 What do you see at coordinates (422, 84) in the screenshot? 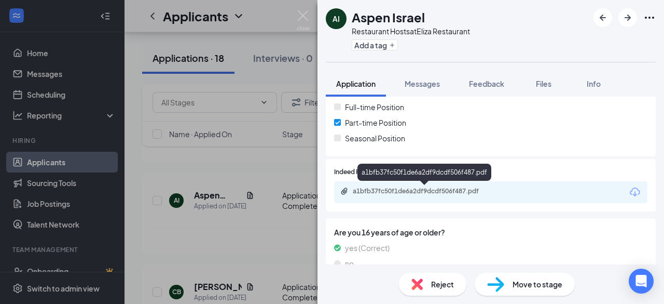
I see `span: Messages` at bounding box center [422, 84].